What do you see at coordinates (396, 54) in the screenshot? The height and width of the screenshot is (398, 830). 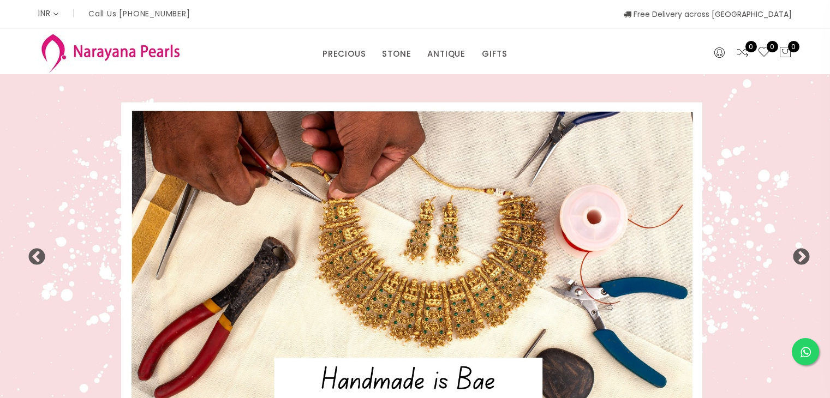 I see `a: STONE` at bounding box center [396, 54].